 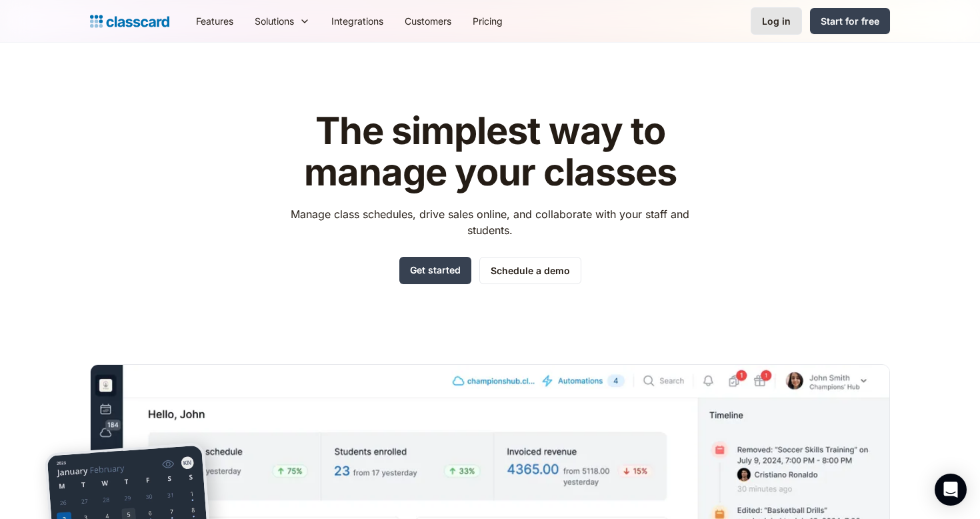 What do you see at coordinates (530, 270) in the screenshot?
I see `a: Schedule a demo` at bounding box center [530, 270].